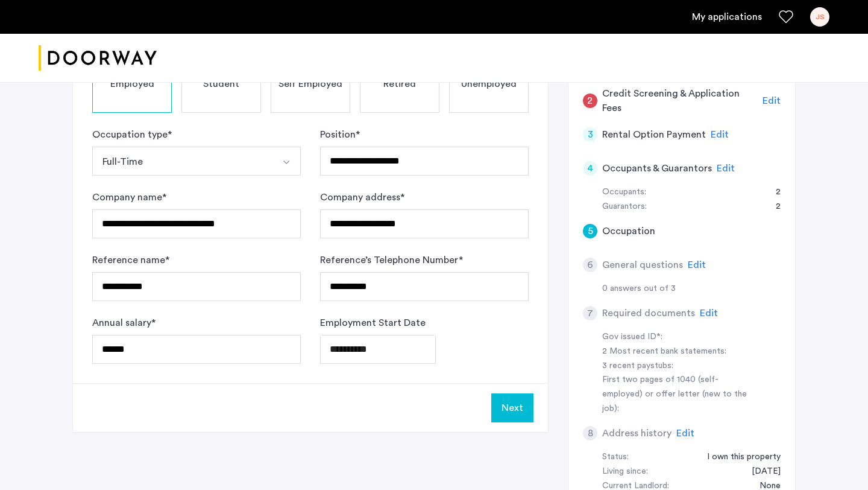 This screenshot has height=490, width=868. I want to click on h5: Occupation, so click(629, 231).